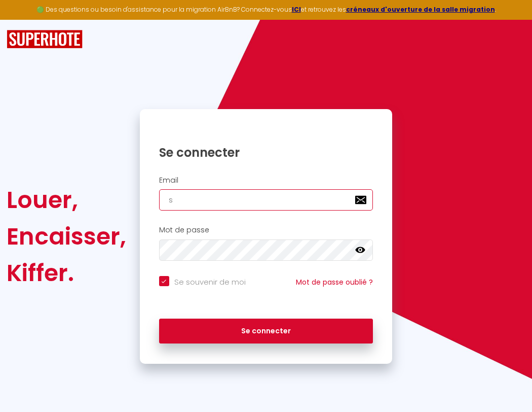  What do you see at coordinates (266, 152) in the screenshot?
I see `h1: Se connecter` at bounding box center [266, 152].